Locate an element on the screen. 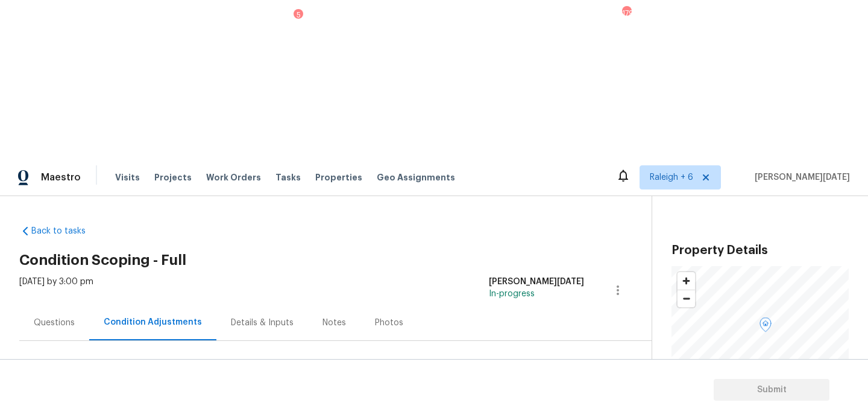  span: Work Orders is located at coordinates (234, 178).